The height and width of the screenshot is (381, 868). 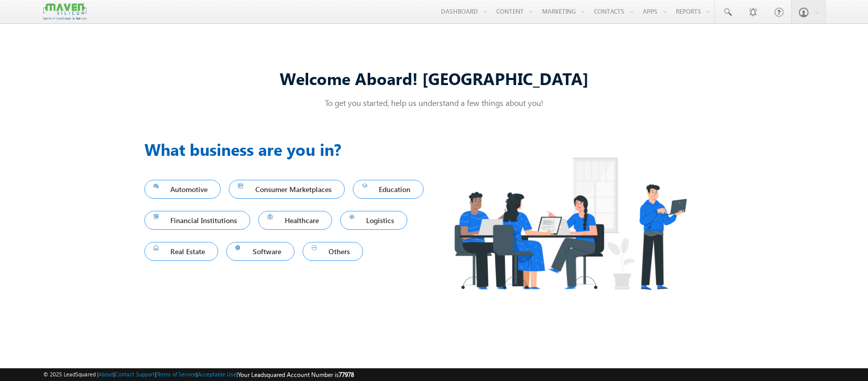 What do you see at coordinates (198, 375) in the screenshot?
I see `span: © 2025 LeadSquared | | | | |` at bounding box center [198, 375].